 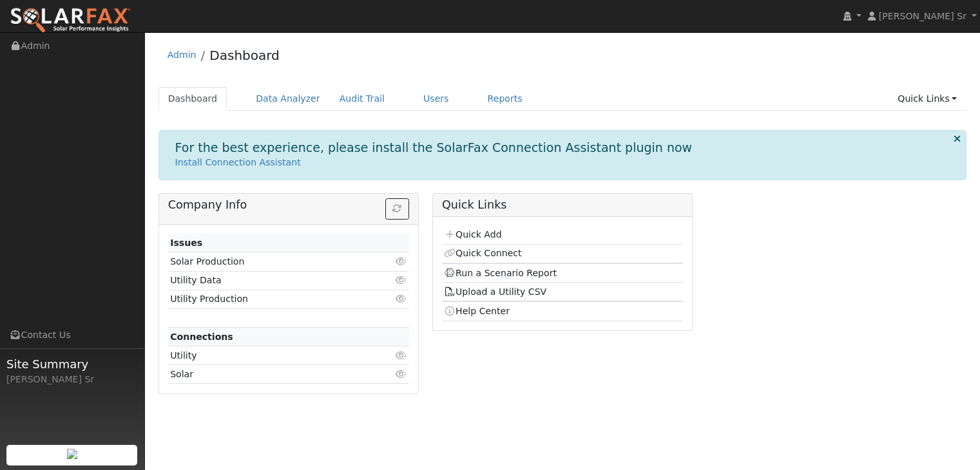 I want to click on strong: Connections, so click(x=202, y=337).